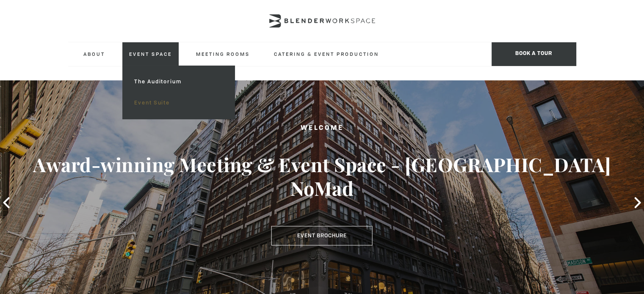 The width and height of the screenshot is (644, 294). I want to click on div: Chat Widget, so click(623, 273).